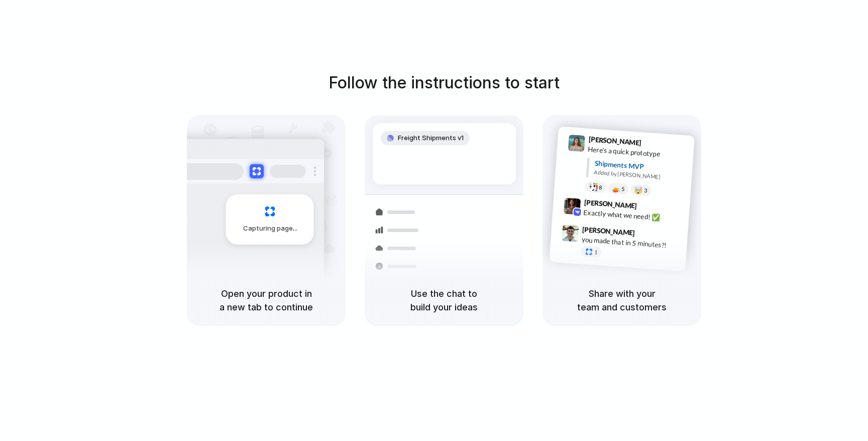 This screenshot has height=441, width=868. I want to click on div: you made that in 5 minutes?!, so click(631, 243).